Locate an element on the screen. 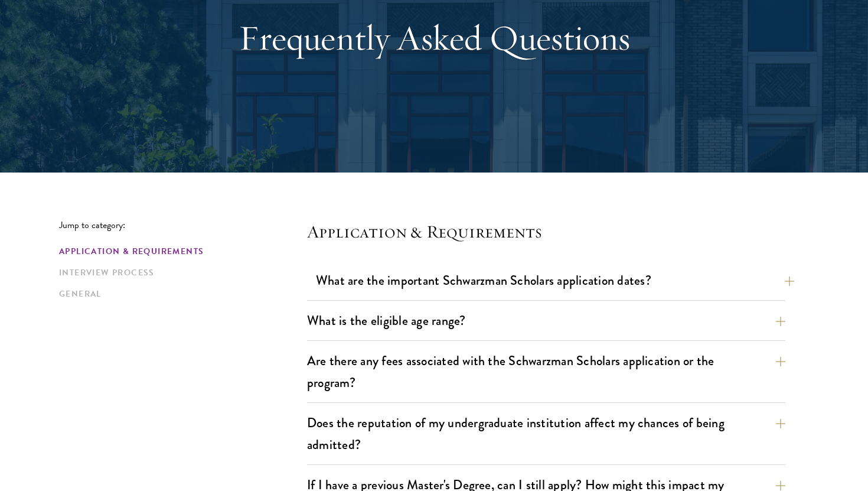 This screenshot has width=868, height=491. a: Application & Requirements is located at coordinates (180, 251).